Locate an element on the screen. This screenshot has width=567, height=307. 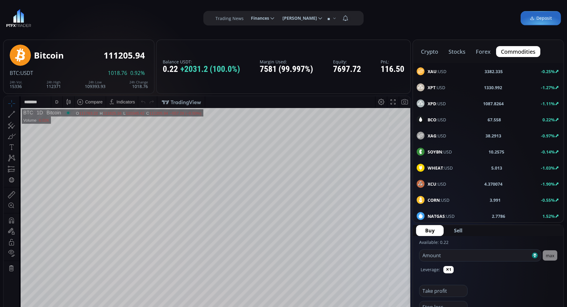
div: Compare is located at coordinates (90, 6).